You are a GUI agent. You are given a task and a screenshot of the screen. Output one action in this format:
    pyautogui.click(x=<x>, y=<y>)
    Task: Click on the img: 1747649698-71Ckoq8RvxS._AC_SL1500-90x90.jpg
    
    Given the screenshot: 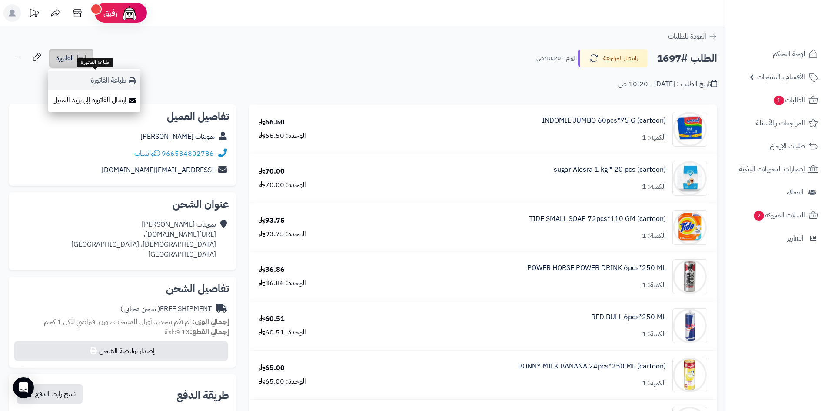 What is the action you would take?
    pyautogui.click(x=690, y=375)
    